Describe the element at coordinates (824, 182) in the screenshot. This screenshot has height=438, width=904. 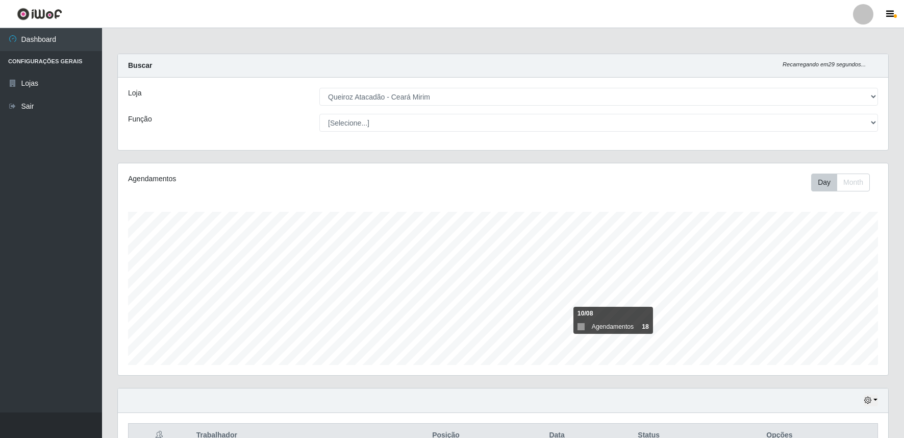
I see `button: Day` at that location.